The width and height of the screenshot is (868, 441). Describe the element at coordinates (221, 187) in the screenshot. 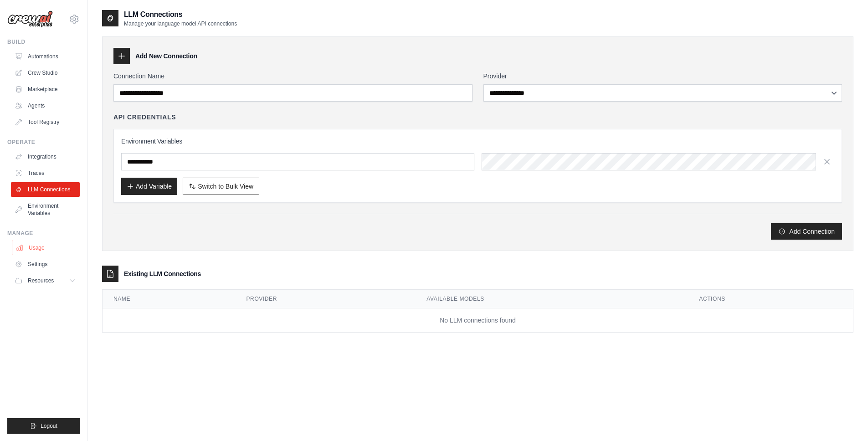

I see `button: Switch to Bulk View` at that location.